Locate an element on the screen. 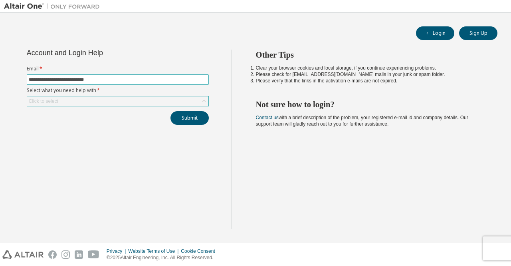 This screenshot has width=511, height=266. img: youtube.svg is located at coordinates (93, 254).